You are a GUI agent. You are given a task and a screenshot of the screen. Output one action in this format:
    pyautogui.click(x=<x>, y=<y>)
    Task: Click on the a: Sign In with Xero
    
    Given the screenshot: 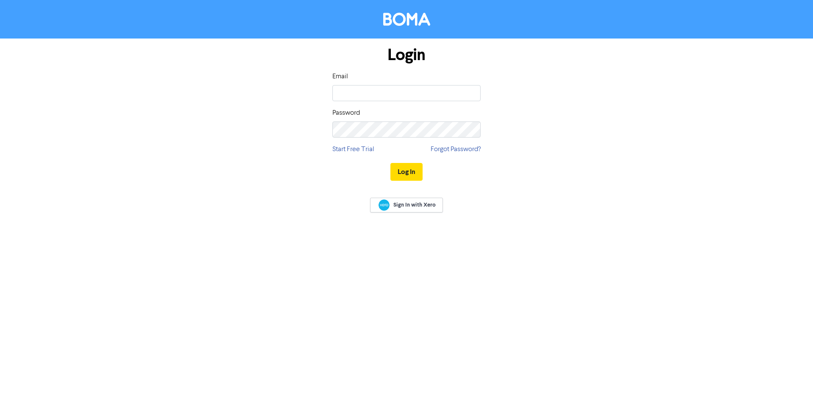 What is the action you would take?
    pyautogui.click(x=407, y=205)
    